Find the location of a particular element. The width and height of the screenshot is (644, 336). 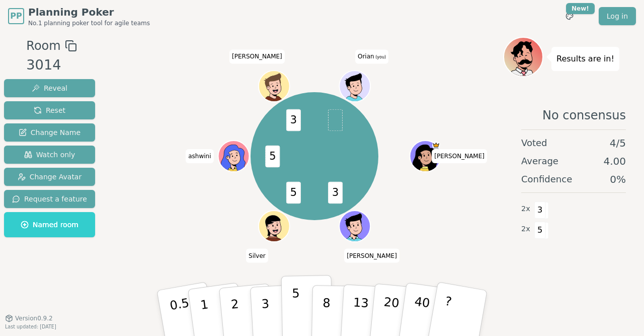

span: No.1 planning poker tool for agile teams is located at coordinates (89, 23).